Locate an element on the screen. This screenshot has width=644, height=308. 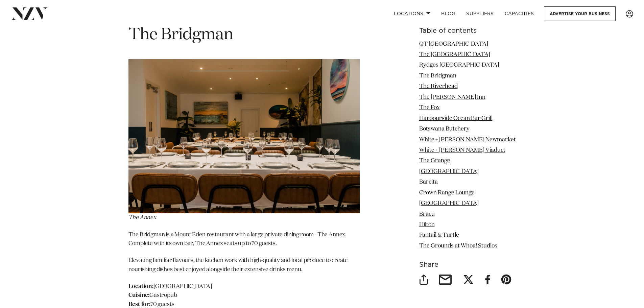
a: Capacities is located at coordinates (519, 14).